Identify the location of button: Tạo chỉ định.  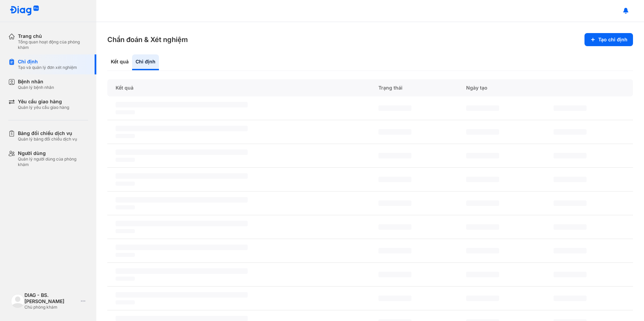
(609, 40).